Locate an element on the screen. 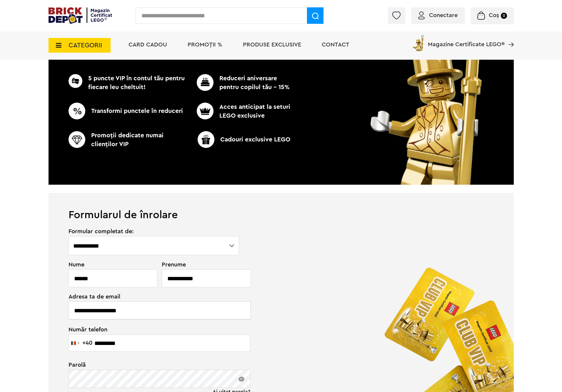 The height and width of the screenshot is (392, 562). span: Coș is located at coordinates (494, 15).